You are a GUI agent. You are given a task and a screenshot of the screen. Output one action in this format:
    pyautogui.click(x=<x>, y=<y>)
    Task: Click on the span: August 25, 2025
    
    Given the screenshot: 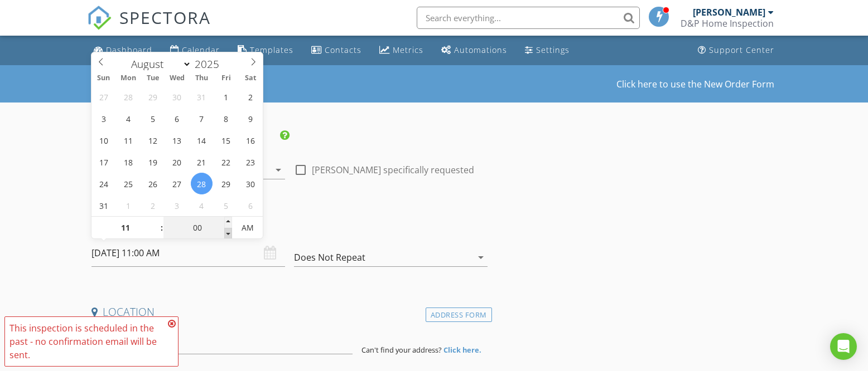 What is the action you would take?
    pyautogui.click(x=128, y=183)
    